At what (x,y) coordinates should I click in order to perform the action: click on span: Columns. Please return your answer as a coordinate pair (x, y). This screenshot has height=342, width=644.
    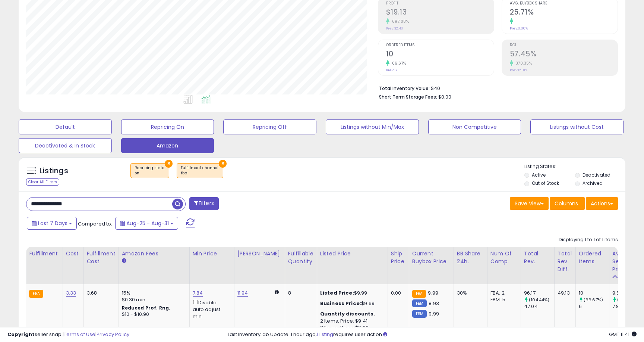
    Looking at the image, I should click on (566, 203).